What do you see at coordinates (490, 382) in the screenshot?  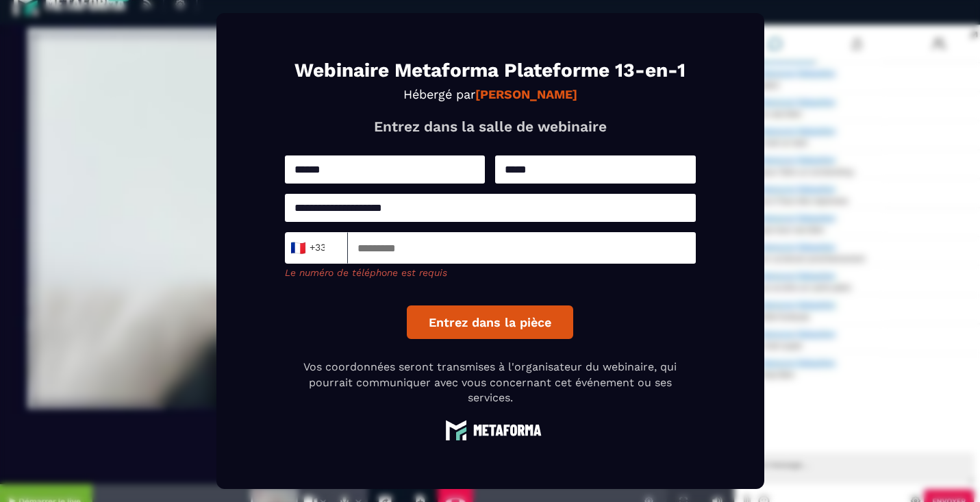 I see `p: Vos coordonnées seront transmises à l'organisateur du webinaire, qui pourrait communiquer avec vo...` at bounding box center [490, 382].